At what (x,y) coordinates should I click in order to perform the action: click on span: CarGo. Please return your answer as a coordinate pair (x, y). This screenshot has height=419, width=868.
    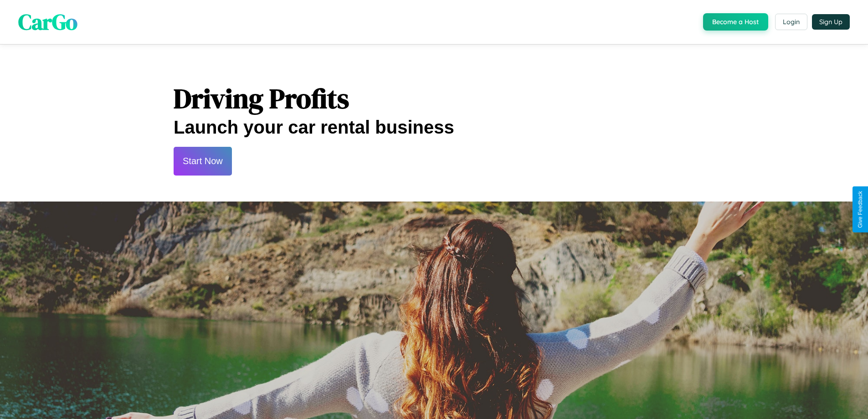
    Looking at the image, I should click on (48, 22).